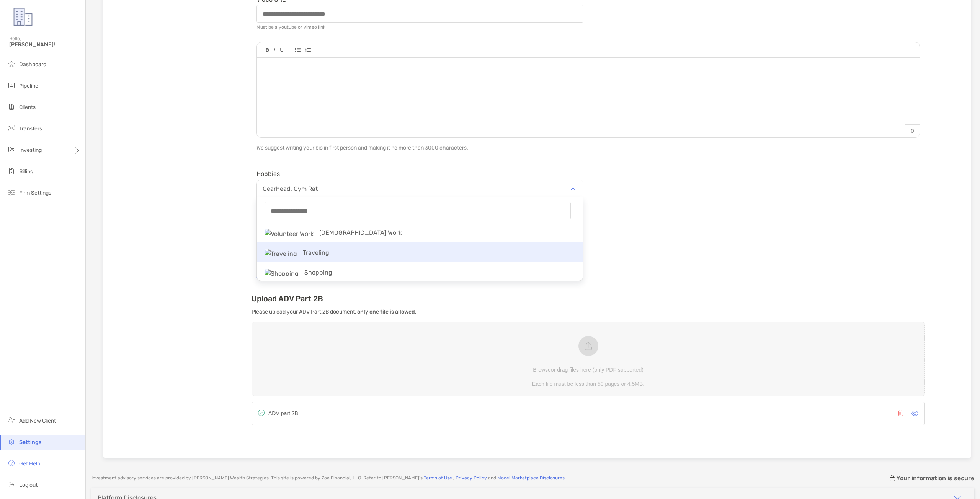  Describe the element at coordinates (12, 150) in the screenshot. I see `img: investing icon` at that location.